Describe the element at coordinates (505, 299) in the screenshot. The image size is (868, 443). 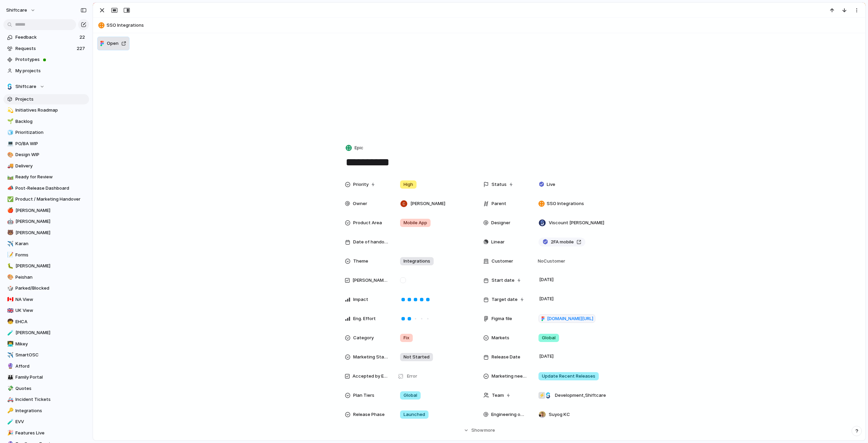
I see `span: Target date` at that location.